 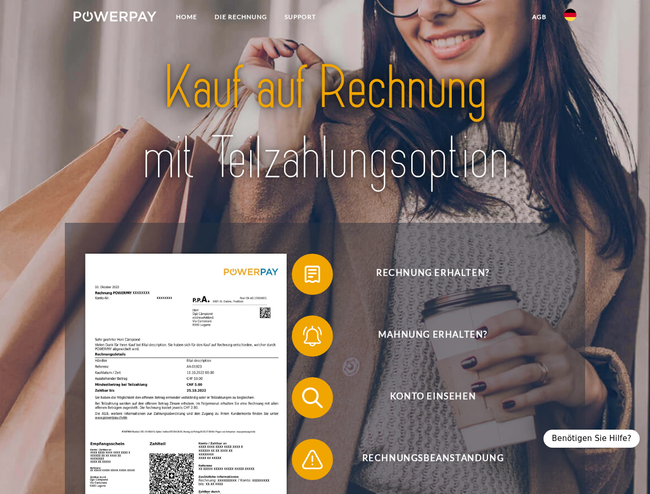 I want to click on img: qb_bill.svg, so click(x=312, y=274).